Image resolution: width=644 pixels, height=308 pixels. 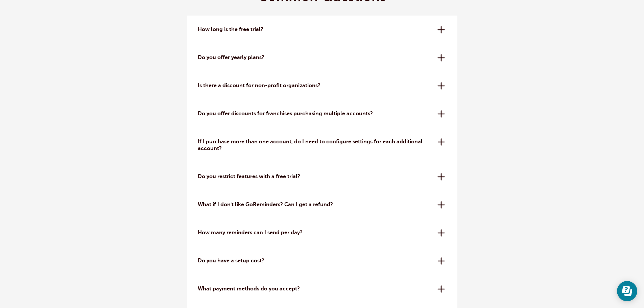 What do you see at coordinates (315, 233) in the screenshot?
I see `p: How many reminders can I send per day?` at bounding box center [315, 233].